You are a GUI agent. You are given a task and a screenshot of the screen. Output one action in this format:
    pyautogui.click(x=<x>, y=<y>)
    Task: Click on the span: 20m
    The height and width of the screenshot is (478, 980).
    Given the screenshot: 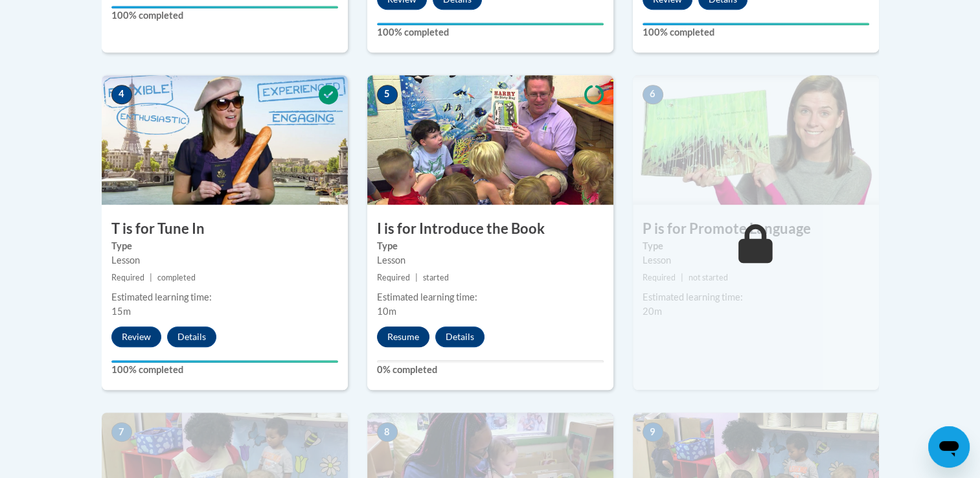 What is the action you would take?
    pyautogui.click(x=652, y=311)
    